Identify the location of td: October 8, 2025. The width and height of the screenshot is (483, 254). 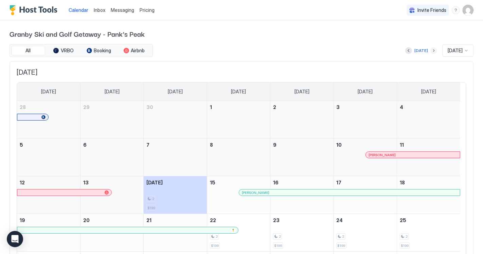
(239, 157).